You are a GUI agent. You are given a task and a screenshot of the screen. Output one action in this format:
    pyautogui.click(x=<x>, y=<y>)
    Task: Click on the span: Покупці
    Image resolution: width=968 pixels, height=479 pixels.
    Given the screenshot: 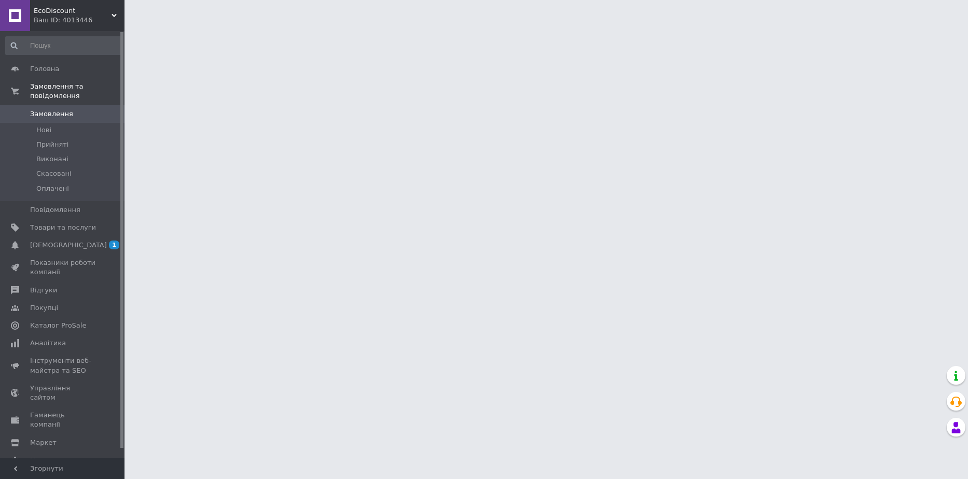 What is the action you would take?
    pyautogui.click(x=44, y=308)
    